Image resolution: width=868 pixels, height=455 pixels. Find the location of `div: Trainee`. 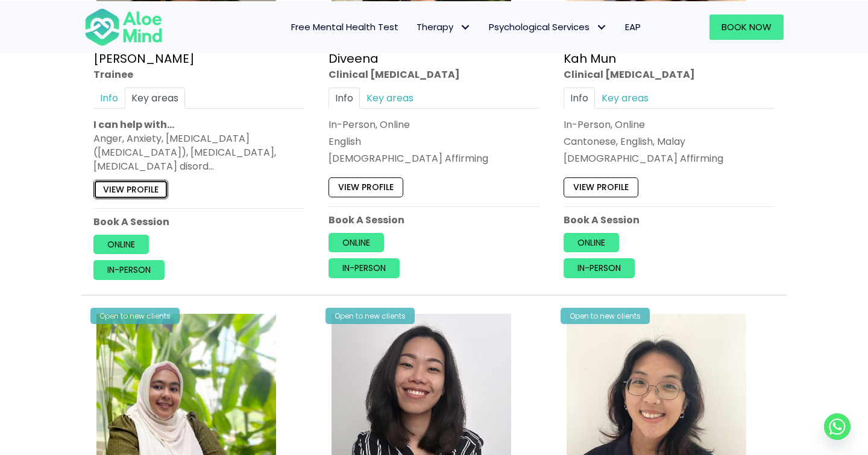

div: Trainee is located at coordinates (199, 73).